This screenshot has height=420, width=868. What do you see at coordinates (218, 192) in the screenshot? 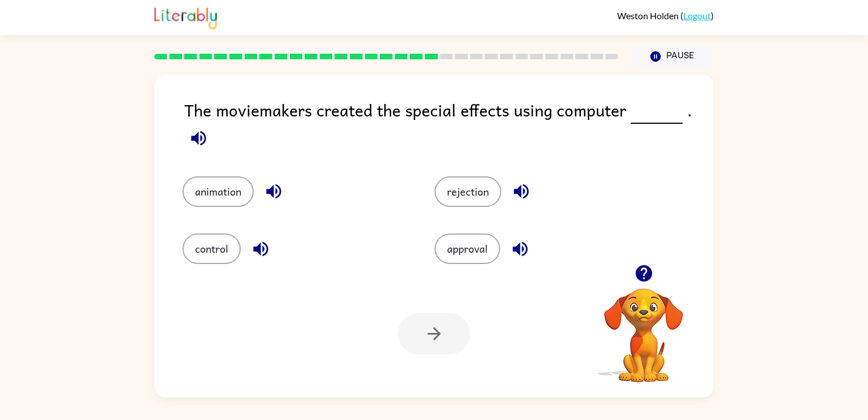
I see `button: animation` at bounding box center [218, 192].